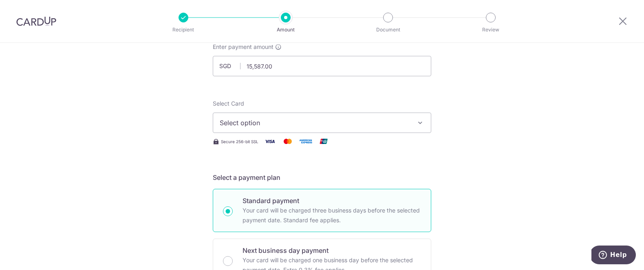 The image size is (644, 270). I want to click on img: Union Pay, so click(324, 141).